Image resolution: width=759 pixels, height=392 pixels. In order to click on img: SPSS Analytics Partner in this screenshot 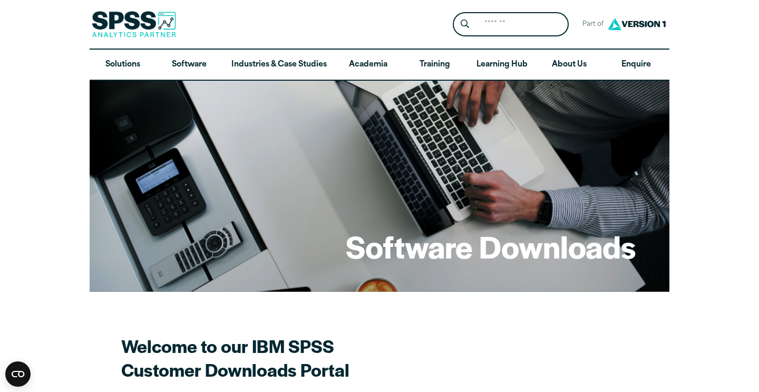, I will do `click(134, 24)`.